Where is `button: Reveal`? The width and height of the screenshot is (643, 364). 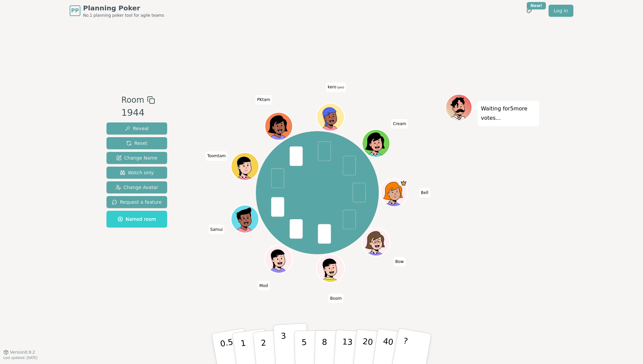
button: Reveal is located at coordinates (137, 129).